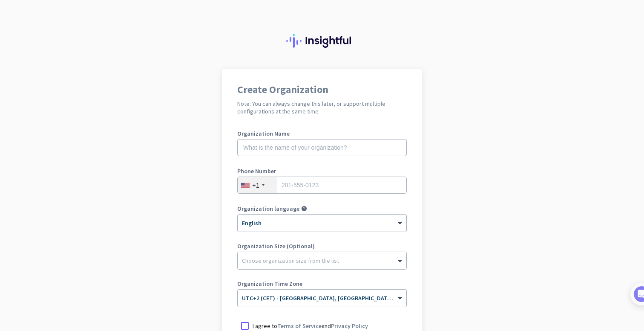 This screenshot has height=331, width=644. Describe the element at coordinates (322, 108) in the screenshot. I see `h2: Note: You can always change this later, or support multiple configurations at the same time` at that location.